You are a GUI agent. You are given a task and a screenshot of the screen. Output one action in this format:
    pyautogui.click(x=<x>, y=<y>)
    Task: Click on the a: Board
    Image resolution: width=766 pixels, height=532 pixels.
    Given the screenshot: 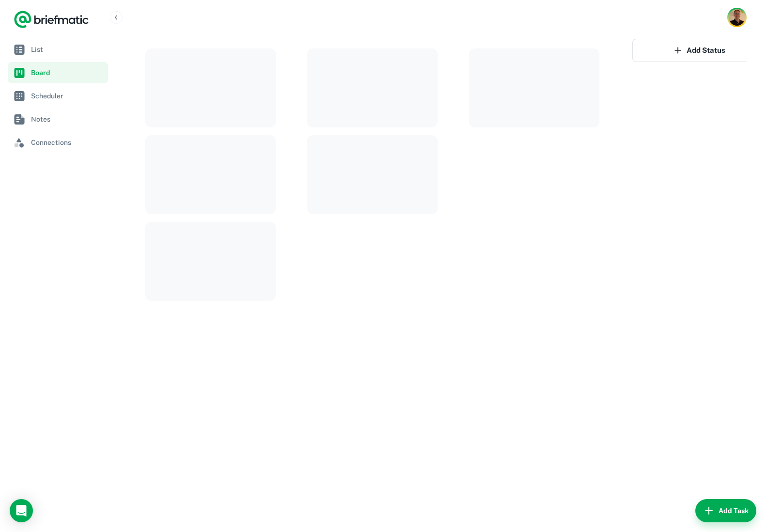 What is the action you would take?
    pyautogui.click(x=58, y=73)
    